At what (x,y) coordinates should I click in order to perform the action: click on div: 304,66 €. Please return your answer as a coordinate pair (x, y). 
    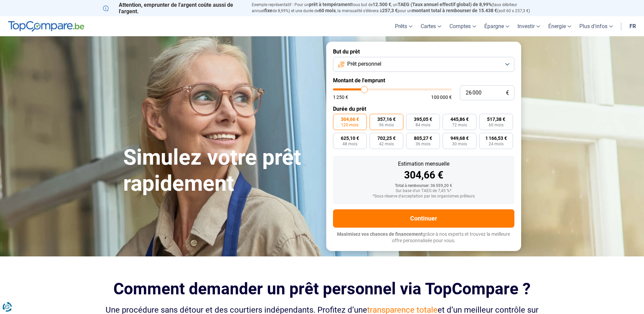
    Looking at the image, I should click on (424, 175).